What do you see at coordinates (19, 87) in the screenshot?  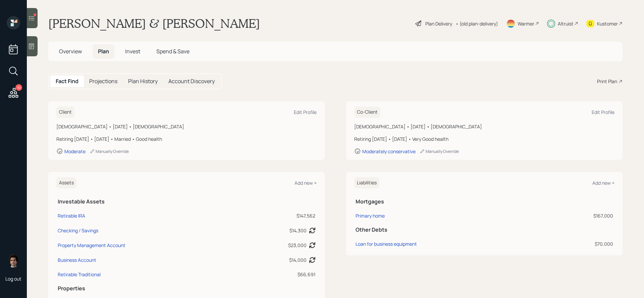 I see `div: 10` at bounding box center [19, 87].